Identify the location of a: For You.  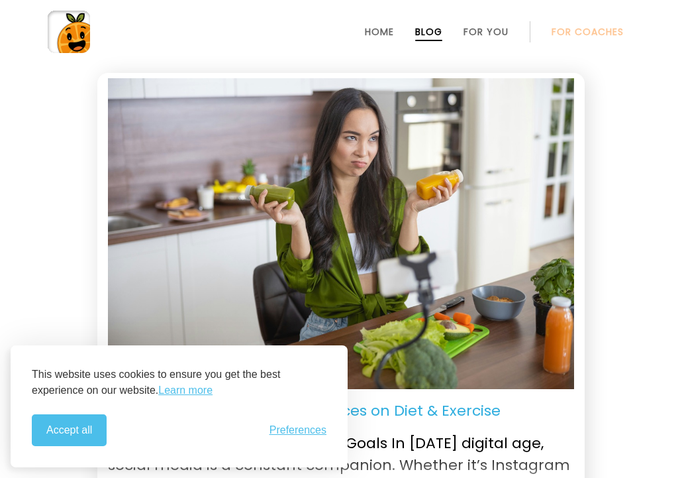
(486, 32).